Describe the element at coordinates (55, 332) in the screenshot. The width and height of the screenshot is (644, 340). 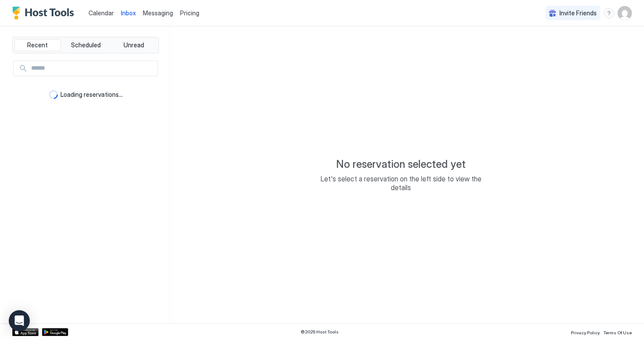
I see `a: Google Play Store` at that location.